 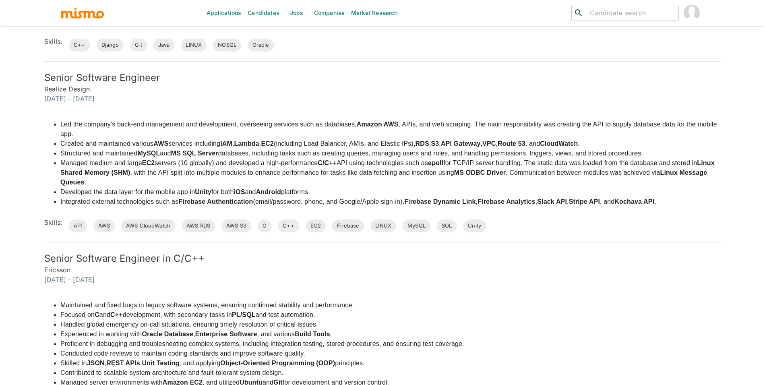 I want to click on strong: S3, so click(x=435, y=143).